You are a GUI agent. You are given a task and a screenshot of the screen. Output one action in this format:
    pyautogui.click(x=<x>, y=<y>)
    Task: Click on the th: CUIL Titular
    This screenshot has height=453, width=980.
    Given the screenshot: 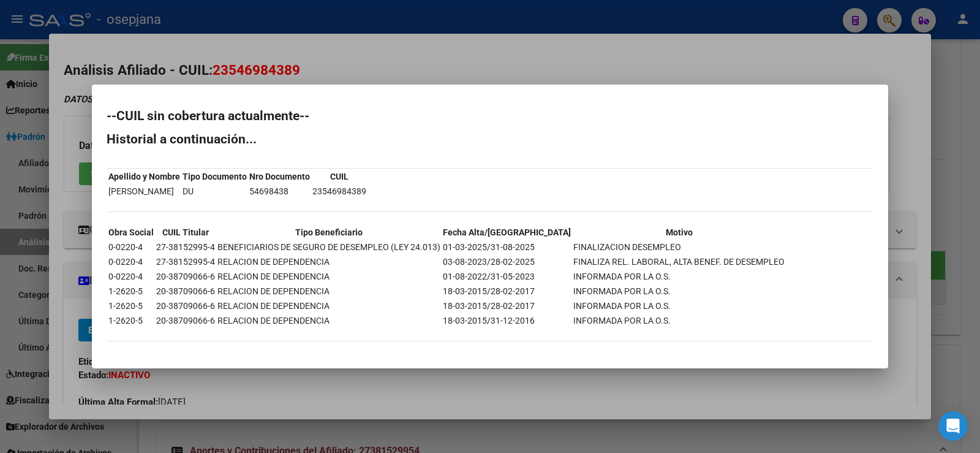 What is the action you would take?
    pyautogui.click(x=185, y=232)
    